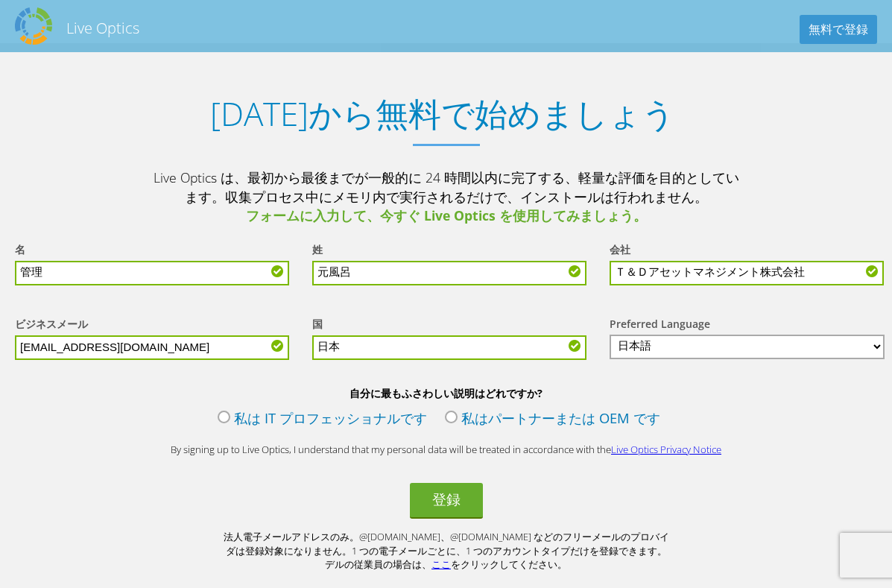  Describe the element at coordinates (620, 251) in the screenshot. I see `label: 会社` at that location.